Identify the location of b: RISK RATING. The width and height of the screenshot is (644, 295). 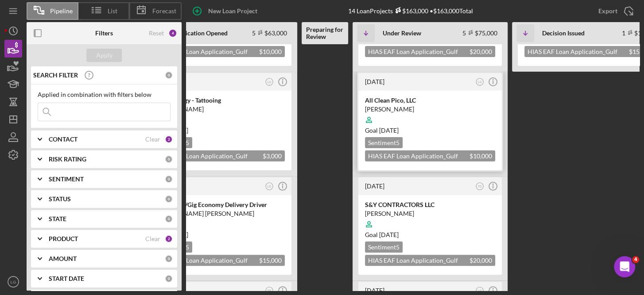
(67, 159).